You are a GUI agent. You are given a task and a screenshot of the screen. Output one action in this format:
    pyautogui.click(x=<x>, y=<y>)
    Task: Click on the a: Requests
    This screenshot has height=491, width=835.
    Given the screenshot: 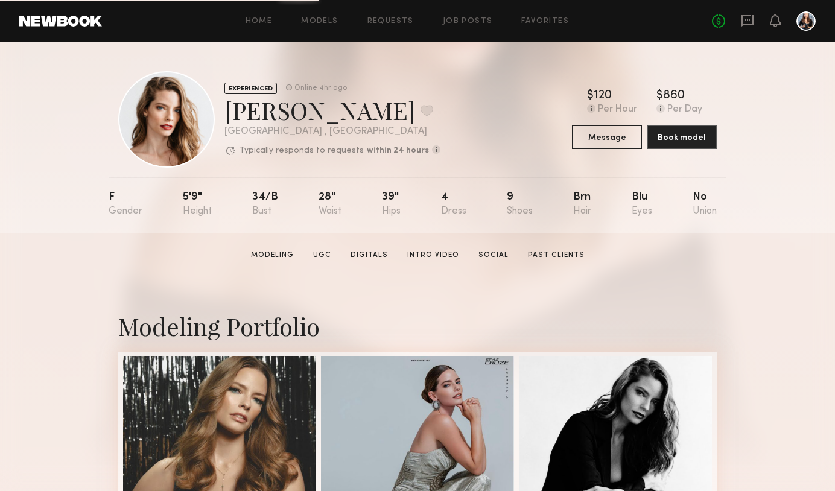 What is the action you would take?
    pyautogui.click(x=390, y=21)
    